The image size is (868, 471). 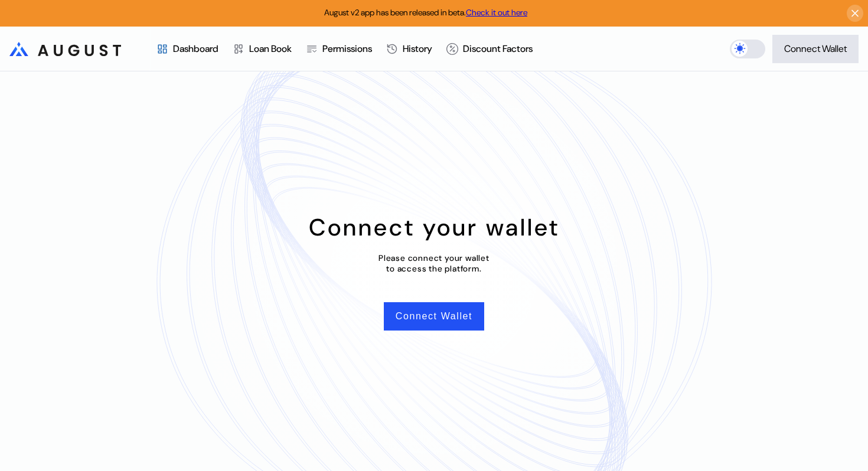 What do you see at coordinates (339, 49) in the screenshot?
I see `a: Permissions` at bounding box center [339, 49].